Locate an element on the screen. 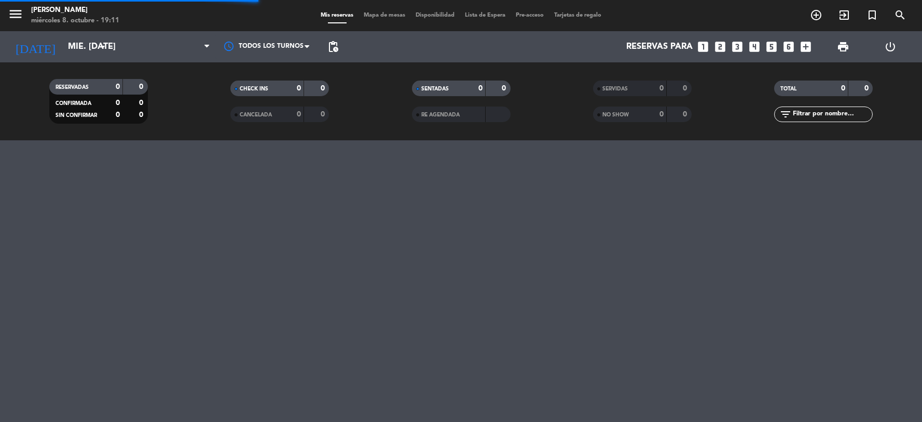 The image size is (922, 422). span: Tarjetas de regalo is located at coordinates (578, 15).